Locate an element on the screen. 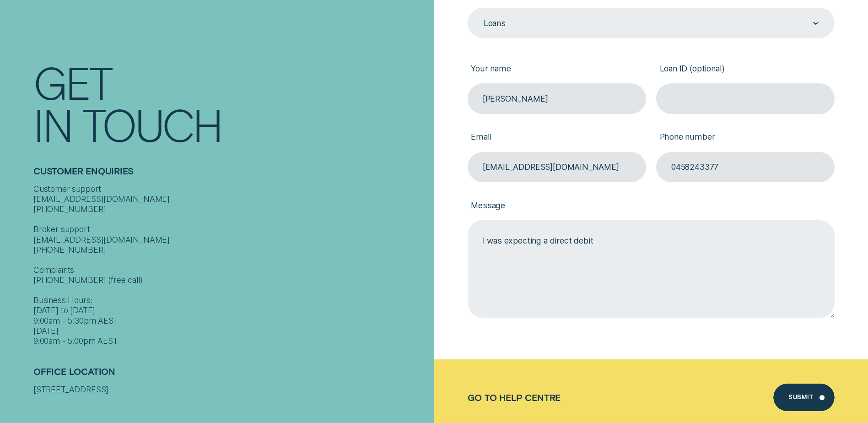  div: Get is located at coordinates (72, 82).